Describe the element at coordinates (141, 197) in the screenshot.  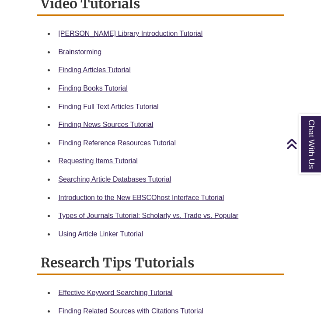
I see `a: Introduction to the New EBSCOhost Interface Tutorial` at that location.